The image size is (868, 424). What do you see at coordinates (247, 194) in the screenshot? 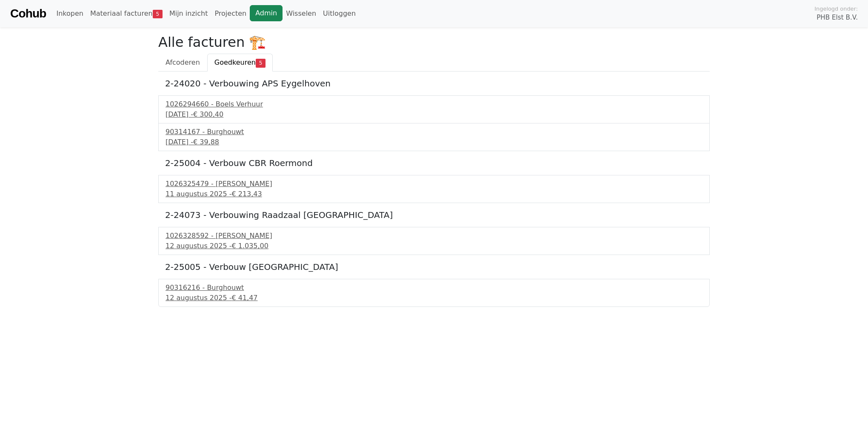
I see `span: € 213,43` at bounding box center [247, 194].